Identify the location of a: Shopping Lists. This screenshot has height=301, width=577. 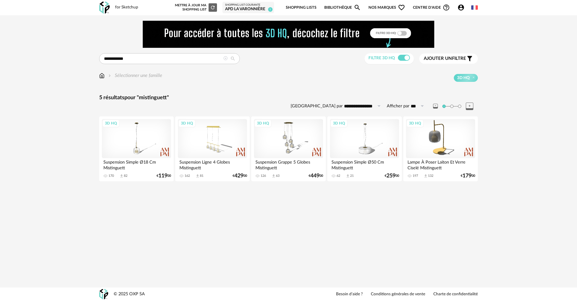
(301, 8).